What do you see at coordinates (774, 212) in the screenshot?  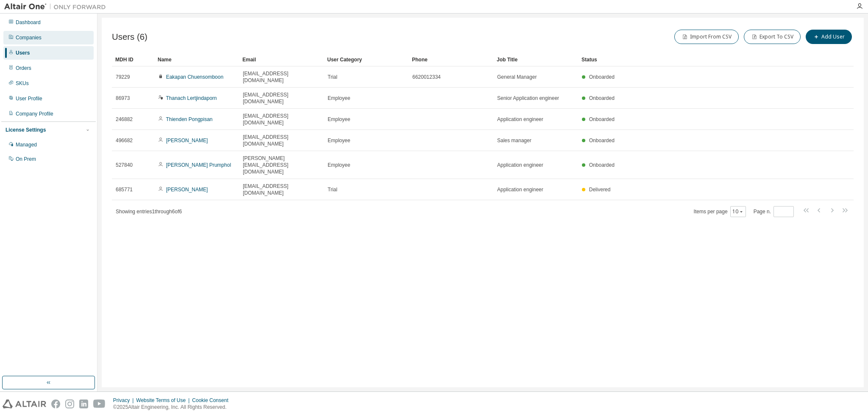 I see `span: Page n.` at bounding box center [774, 212].